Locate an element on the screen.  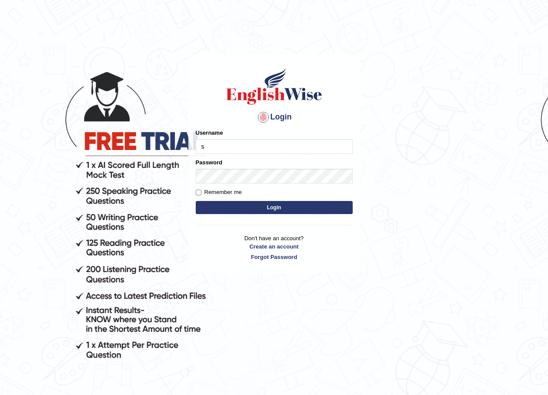
a: Forgot Password is located at coordinates (274, 257).